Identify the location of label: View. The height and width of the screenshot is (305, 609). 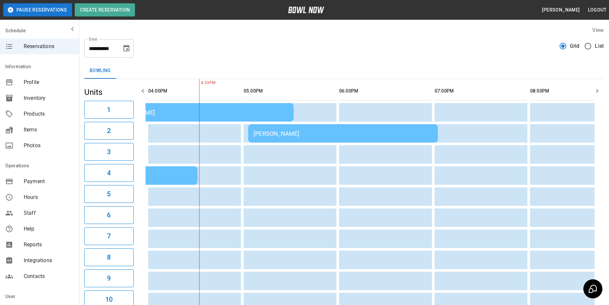
(598, 30).